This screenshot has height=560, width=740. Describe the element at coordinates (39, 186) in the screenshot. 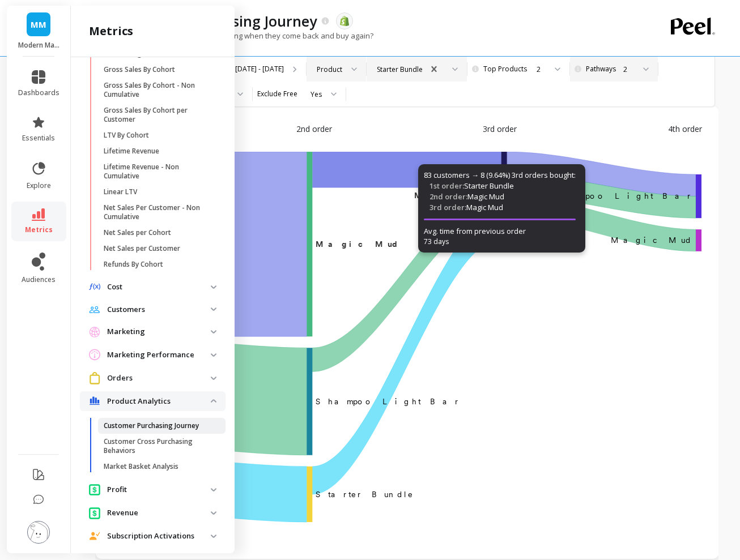

I see `span: explore` at that location.